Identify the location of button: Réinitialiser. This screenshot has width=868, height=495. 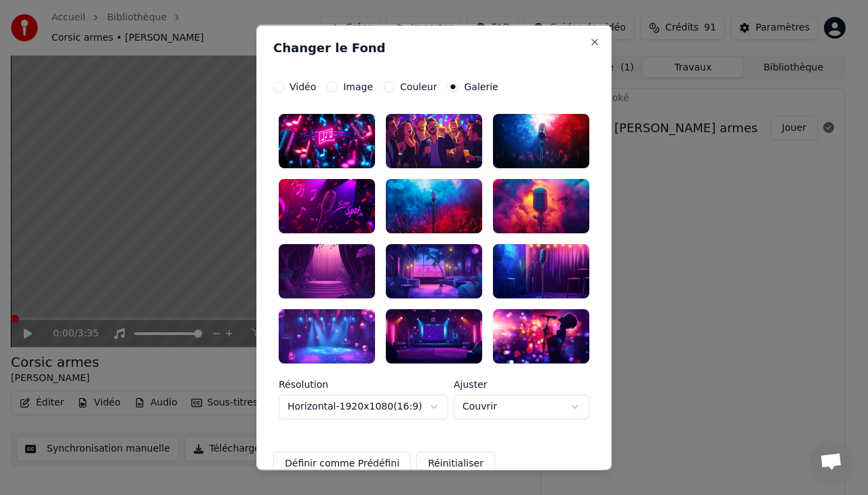
(456, 463).